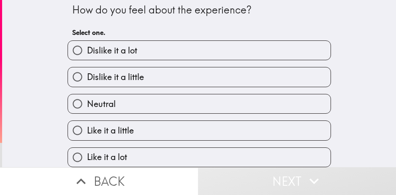 The height and width of the screenshot is (195, 396). Describe the element at coordinates (199, 50) in the screenshot. I see `button: Dislike it a lot` at that location.